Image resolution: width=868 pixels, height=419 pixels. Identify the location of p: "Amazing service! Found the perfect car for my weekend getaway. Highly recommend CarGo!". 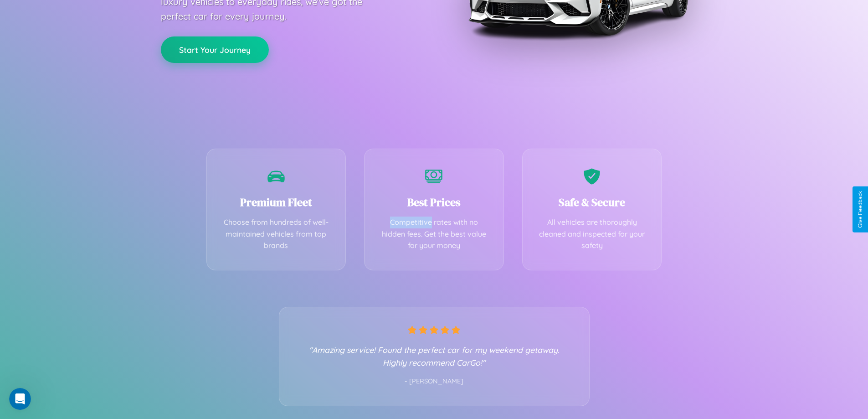
(434, 356).